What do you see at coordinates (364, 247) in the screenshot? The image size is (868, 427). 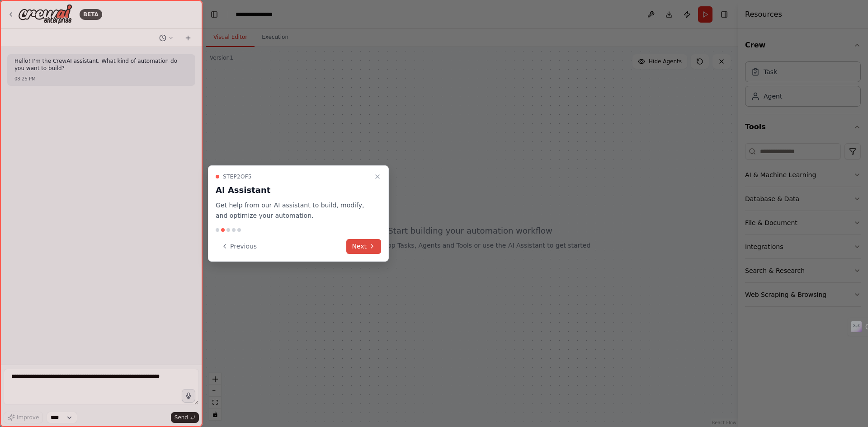 I see `button: Next` at bounding box center [364, 247].